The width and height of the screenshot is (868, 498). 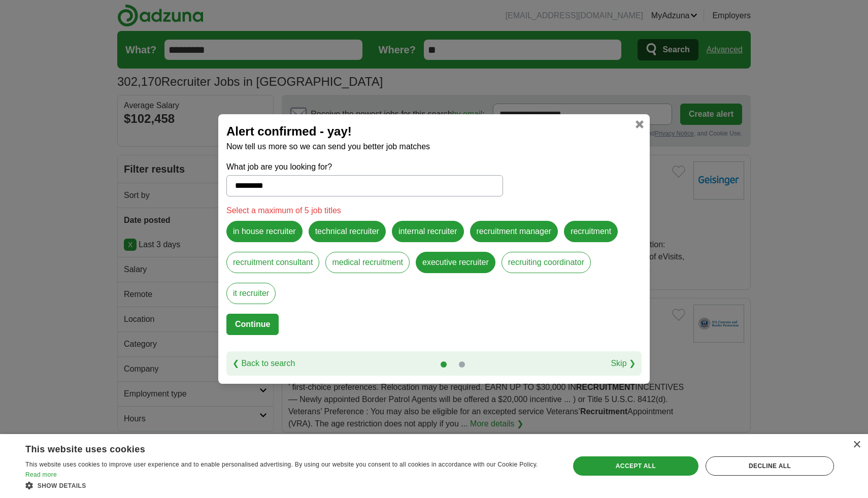 I want to click on label: medical recruitment, so click(x=367, y=262).